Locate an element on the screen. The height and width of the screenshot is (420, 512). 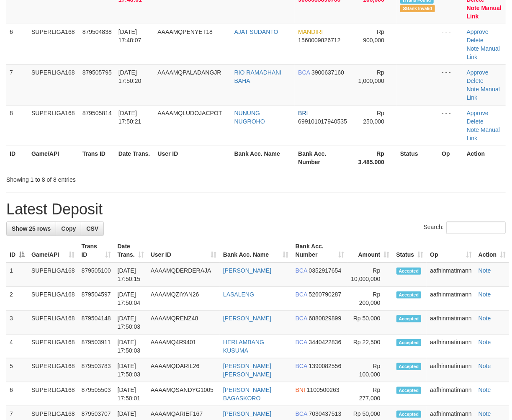
span: AAAAMQPALADANGJR is located at coordinates (189, 72).